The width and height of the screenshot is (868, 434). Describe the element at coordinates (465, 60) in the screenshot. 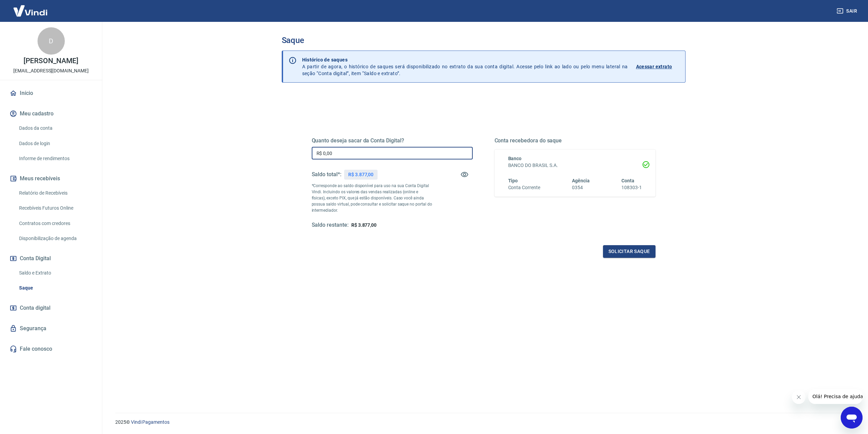

I see `p: Histórico de saques` at that location.